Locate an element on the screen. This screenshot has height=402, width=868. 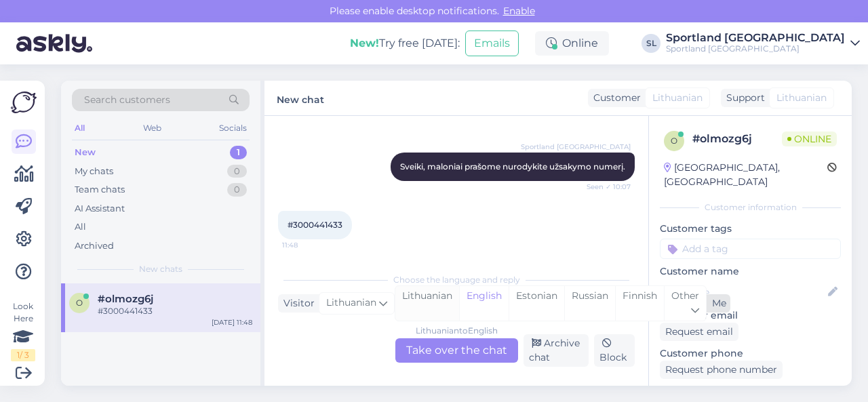
input: Add a tag is located at coordinates (750, 249).